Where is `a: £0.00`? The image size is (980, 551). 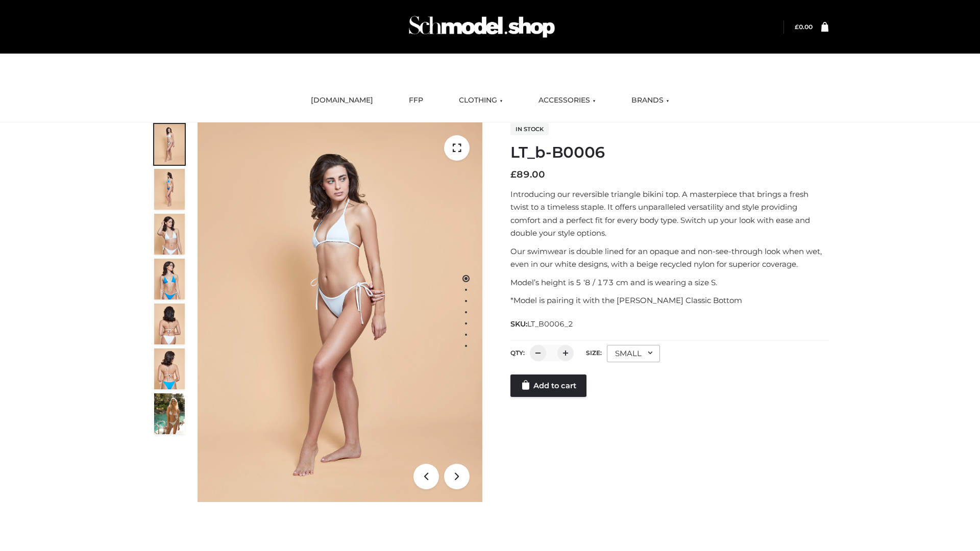 a: £0.00 is located at coordinates (804, 27).